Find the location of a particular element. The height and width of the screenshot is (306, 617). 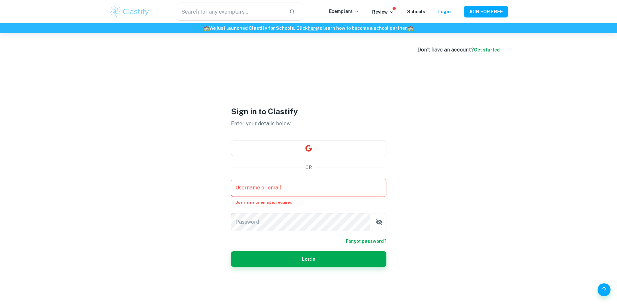

button: Help and Feedback is located at coordinates (604, 290).